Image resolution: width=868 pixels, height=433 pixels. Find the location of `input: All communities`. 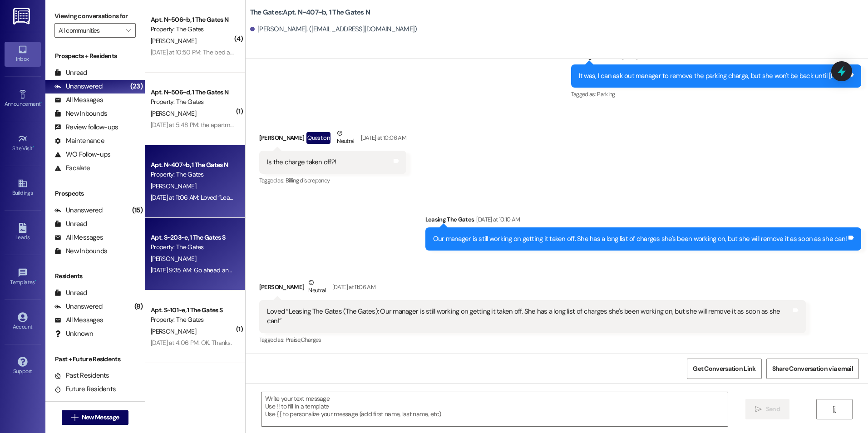

input: All communities is located at coordinates (90, 30).